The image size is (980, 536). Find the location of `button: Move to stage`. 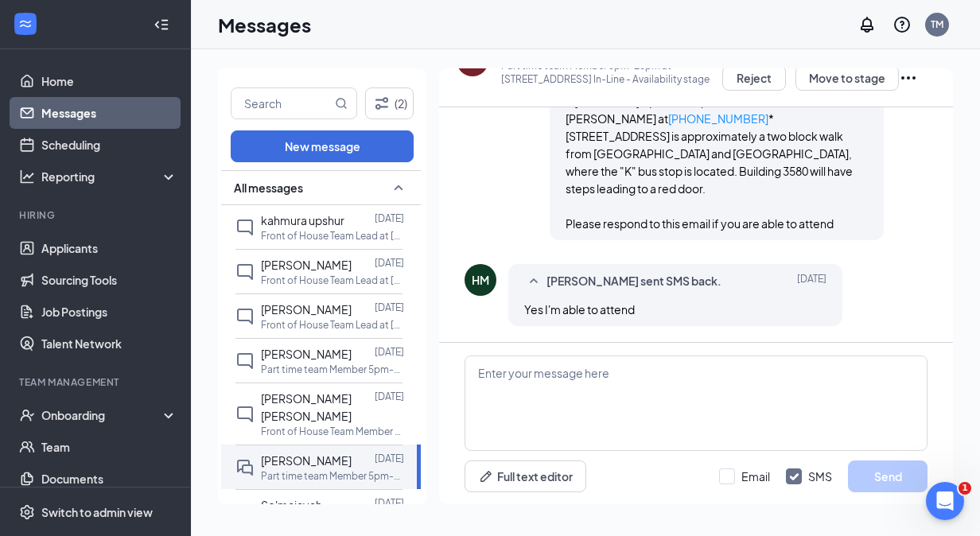

button: Move to stage is located at coordinates (848, 78).